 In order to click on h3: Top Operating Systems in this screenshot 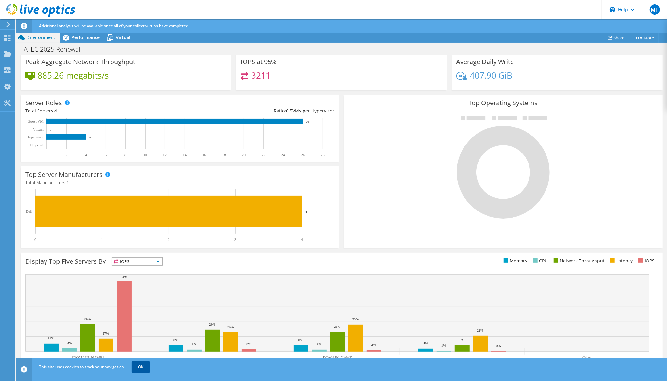, I will do `click(503, 103)`.